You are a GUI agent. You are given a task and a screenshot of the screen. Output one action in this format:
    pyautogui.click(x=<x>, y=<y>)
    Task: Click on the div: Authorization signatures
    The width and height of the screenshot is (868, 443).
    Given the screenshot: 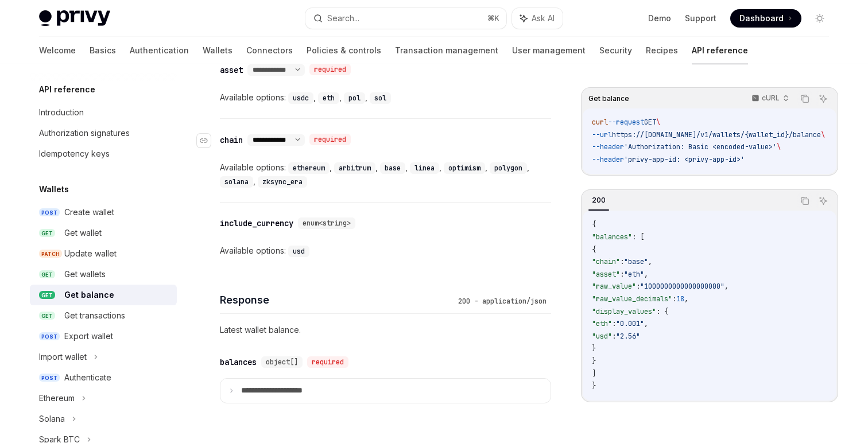 What is the action you would take?
    pyautogui.click(x=84, y=133)
    